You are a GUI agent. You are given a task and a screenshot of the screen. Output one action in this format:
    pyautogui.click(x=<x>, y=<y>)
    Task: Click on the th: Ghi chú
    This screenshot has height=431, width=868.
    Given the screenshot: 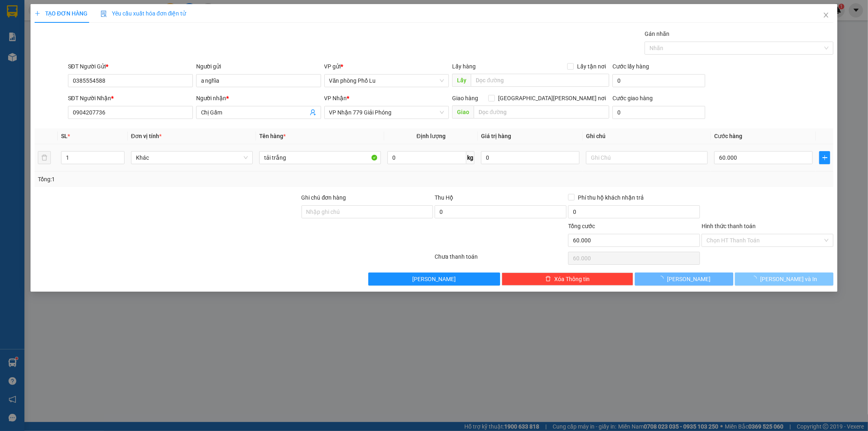 What is the action you would take?
    pyautogui.click(x=646, y=136)
    